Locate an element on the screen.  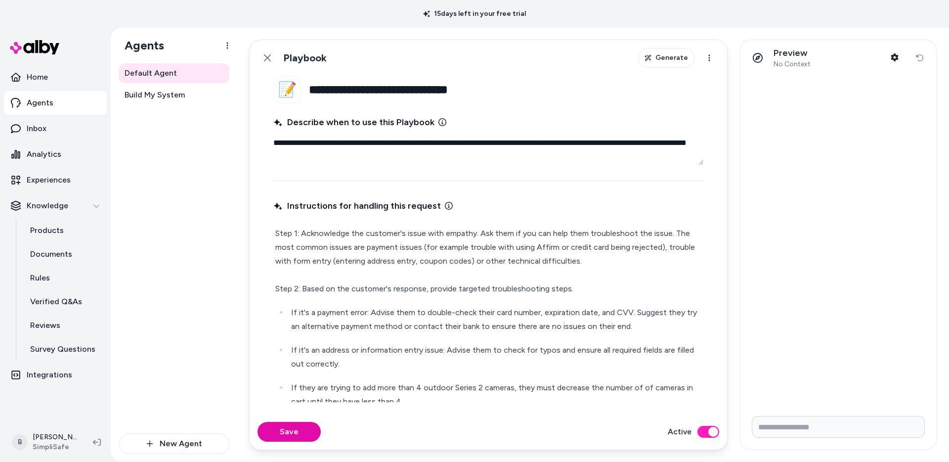
p: If they are trying to add more than 4 outdoor Series 2 cameras, they must decrease the number of ... is located at coordinates (496, 394).